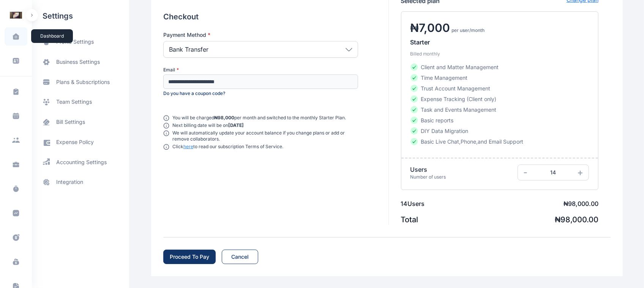  I want to click on h3: 14 Users, so click(413, 204).